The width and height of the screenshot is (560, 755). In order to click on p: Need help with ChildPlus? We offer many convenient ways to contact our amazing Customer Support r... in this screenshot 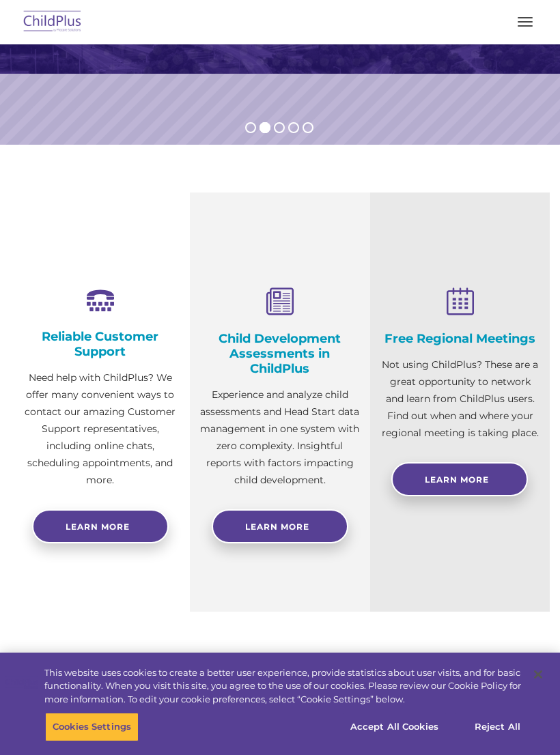, I will do `click(100, 429)`.